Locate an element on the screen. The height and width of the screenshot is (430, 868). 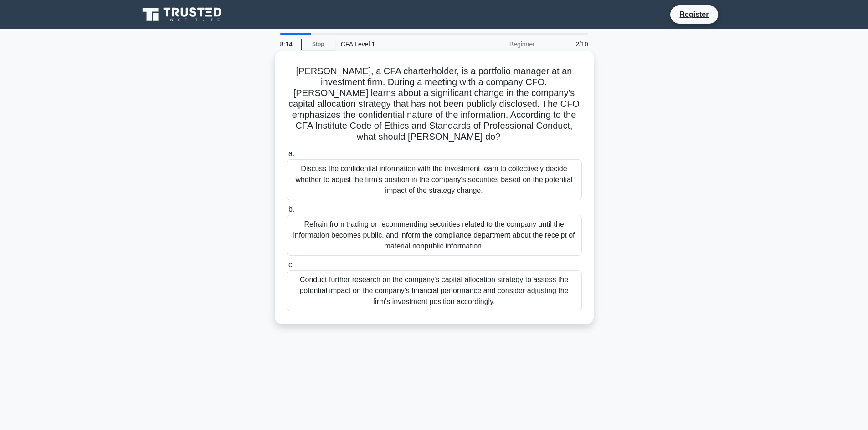
span: a. is located at coordinates (291, 153).